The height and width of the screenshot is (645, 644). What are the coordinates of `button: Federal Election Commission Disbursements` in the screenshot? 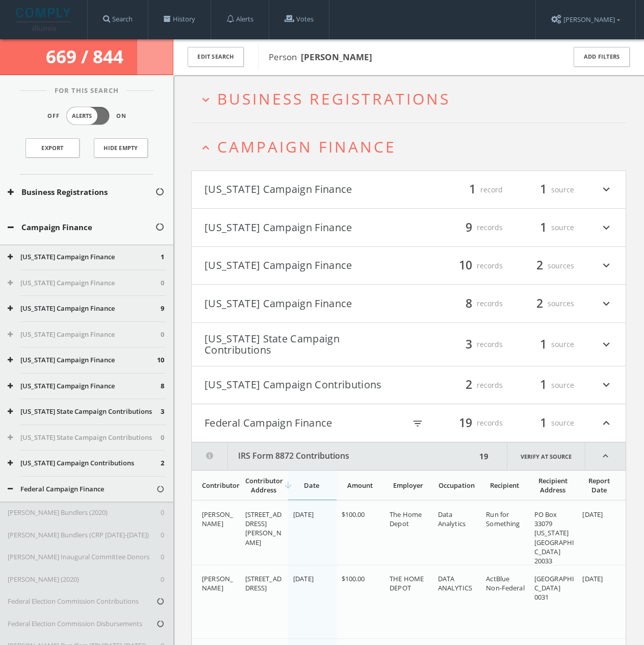 It's located at (82, 624).